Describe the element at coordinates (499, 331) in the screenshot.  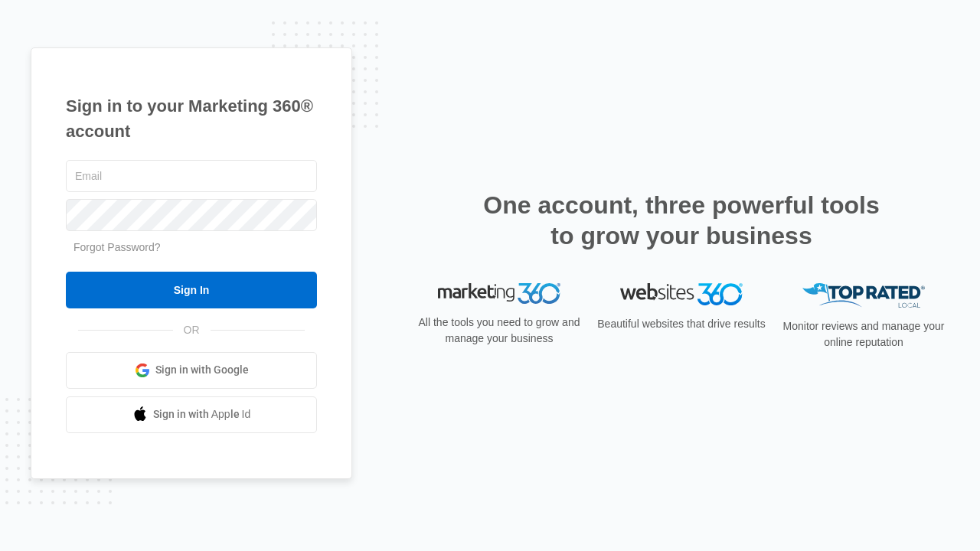
I see `p: All the tools you need to grow and manage your business` at that location.